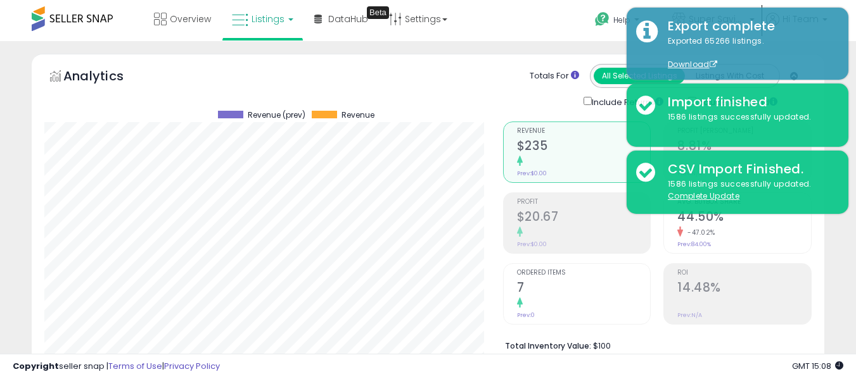 The width and height of the screenshot is (856, 379). Describe the element at coordinates (744, 218) in the screenshot. I see `h2: 44.50%` at that location.